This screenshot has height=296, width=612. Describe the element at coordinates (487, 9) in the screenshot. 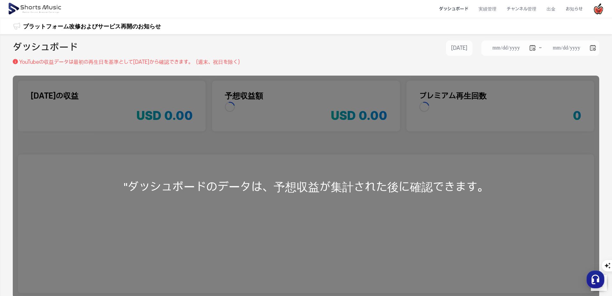

I see `li: 実績管理` at that location.